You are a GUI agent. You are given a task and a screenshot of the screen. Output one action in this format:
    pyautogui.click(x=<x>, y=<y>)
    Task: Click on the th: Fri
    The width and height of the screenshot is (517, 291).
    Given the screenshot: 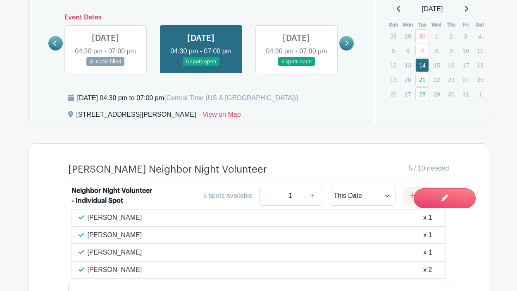 What is the action you would take?
    pyautogui.click(x=466, y=25)
    